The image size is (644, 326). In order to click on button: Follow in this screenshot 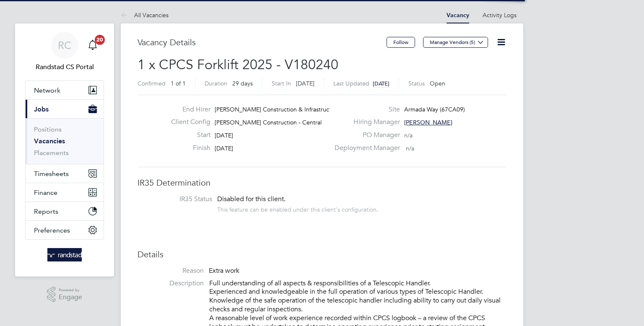, I will do `click(401, 42)`.